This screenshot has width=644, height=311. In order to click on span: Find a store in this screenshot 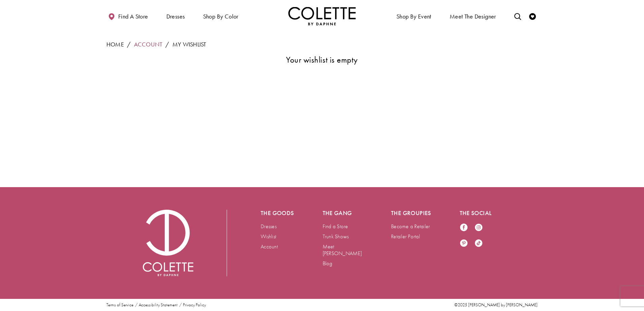, I will do `click(133, 17)`.